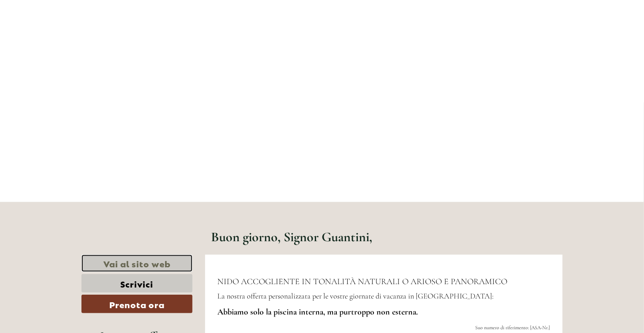  What do you see at coordinates (166, 13) in the screenshot?
I see `div: giovedì` at bounding box center [166, 13].